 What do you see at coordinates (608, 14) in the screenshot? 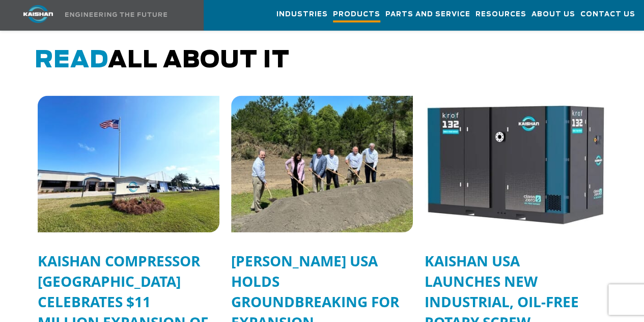
I see `a: Contact Us` at bounding box center [608, 14].